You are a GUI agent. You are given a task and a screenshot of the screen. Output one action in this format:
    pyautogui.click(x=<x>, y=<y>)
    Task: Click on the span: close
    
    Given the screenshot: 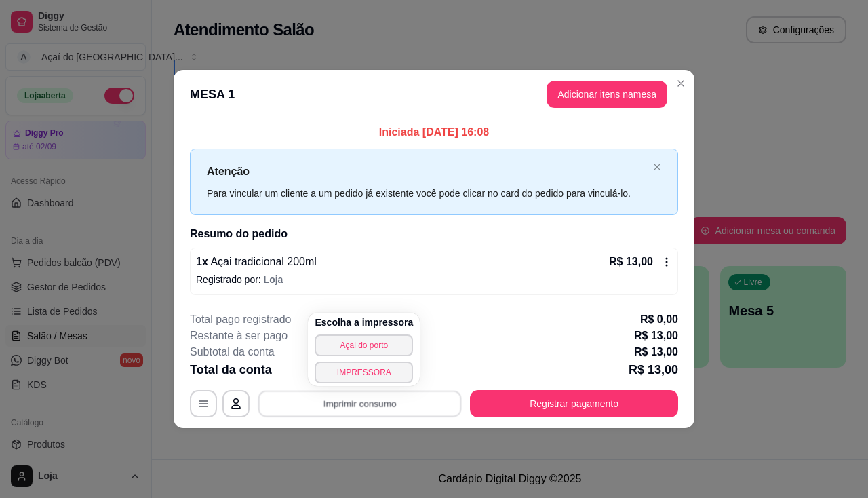 What is the action you would take?
    pyautogui.click(x=657, y=167)
    